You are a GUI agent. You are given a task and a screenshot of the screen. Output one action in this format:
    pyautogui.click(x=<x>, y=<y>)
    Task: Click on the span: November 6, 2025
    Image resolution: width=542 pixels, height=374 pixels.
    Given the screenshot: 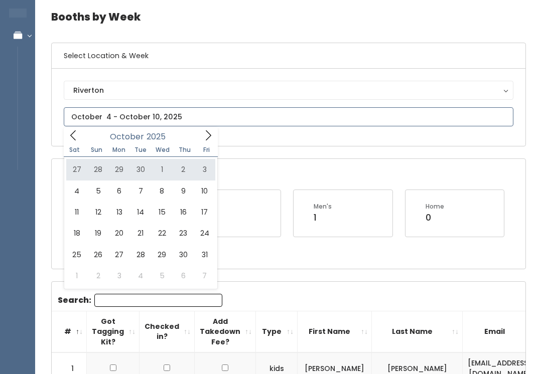 What is the action you would take?
    pyautogui.click(x=183, y=276)
    